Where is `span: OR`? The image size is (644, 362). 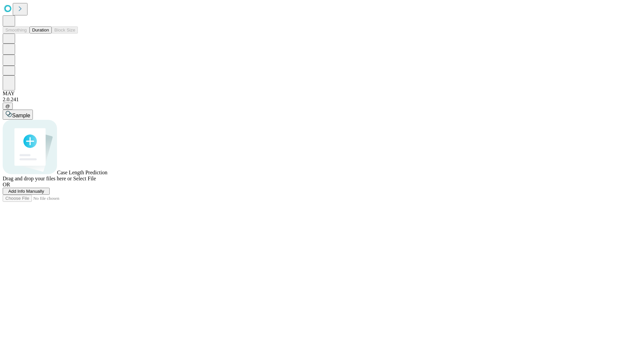 span: OR is located at coordinates (7, 184).